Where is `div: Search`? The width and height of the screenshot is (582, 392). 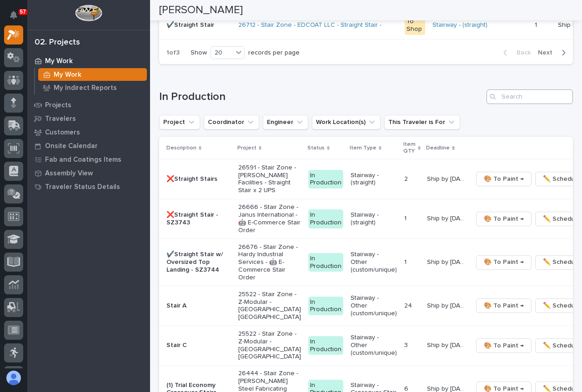
div: Search is located at coordinates (530, 97).